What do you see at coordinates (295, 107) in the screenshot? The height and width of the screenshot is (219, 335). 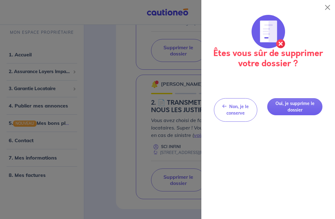 I see `button: Oui, je supprime le dossier` at bounding box center [295, 107].